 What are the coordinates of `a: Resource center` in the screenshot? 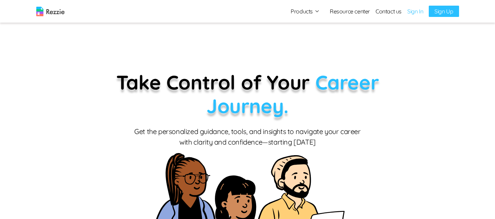 It's located at (350, 11).